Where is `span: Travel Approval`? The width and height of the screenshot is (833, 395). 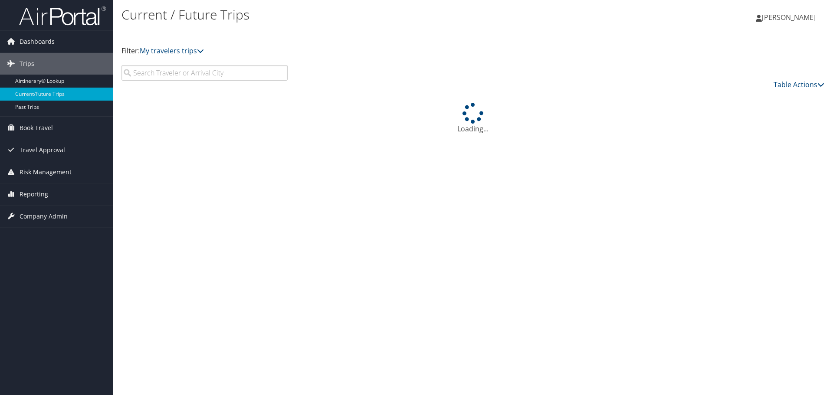
span: Travel Approval is located at coordinates (42, 150).